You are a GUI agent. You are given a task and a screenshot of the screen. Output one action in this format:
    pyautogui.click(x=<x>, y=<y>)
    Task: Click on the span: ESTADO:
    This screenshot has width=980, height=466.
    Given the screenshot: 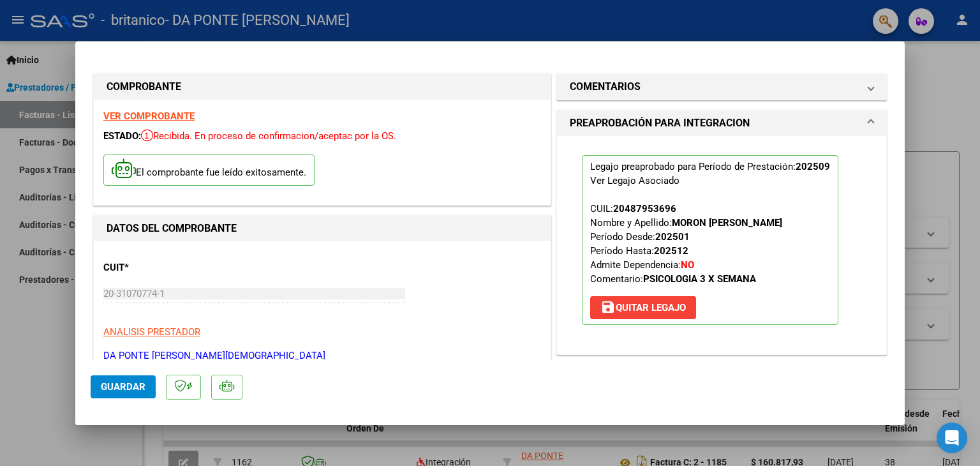 What is the action you would take?
    pyautogui.click(x=122, y=136)
    